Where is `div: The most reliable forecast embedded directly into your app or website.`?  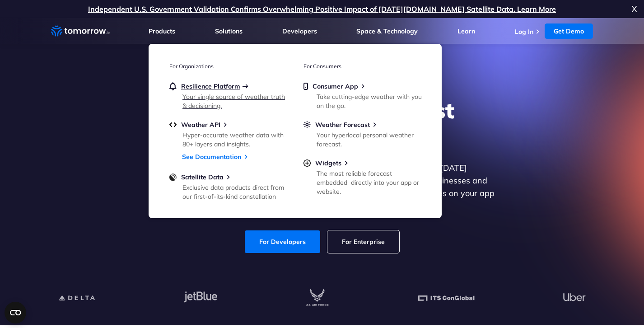 div: The most reliable forecast embedded directly into your app or website. is located at coordinates (369, 183).